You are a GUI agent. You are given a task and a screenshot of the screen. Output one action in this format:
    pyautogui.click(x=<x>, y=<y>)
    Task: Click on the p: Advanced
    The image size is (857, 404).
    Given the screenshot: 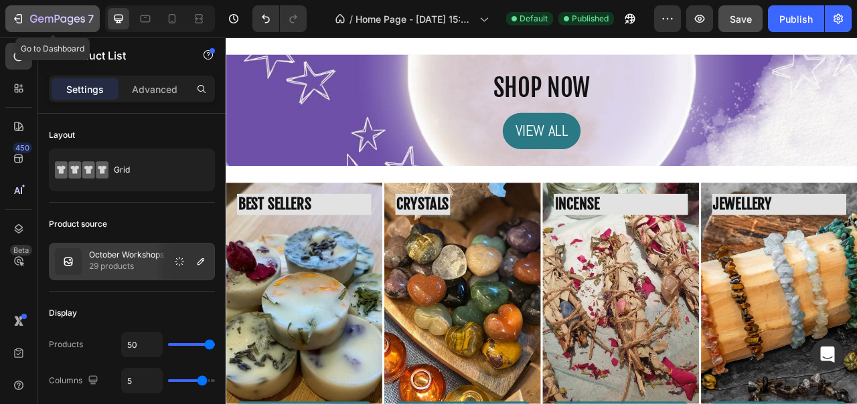 What is the action you would take?
    pyautogui.click(x=155, y=89)
    